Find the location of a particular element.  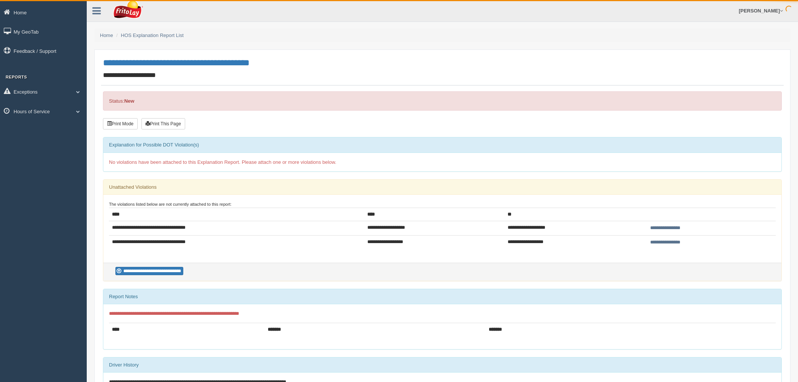

div: Explanation for Possible DOT Violation(s) is located at coordinates (443, 145).